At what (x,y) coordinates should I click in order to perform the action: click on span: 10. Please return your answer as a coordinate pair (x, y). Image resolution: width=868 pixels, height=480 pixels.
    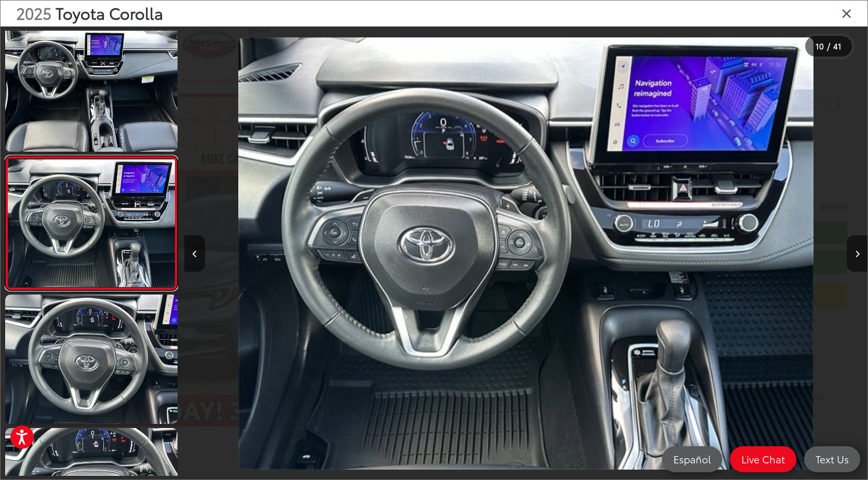
    Looking at the image, I should click on (820, 45).